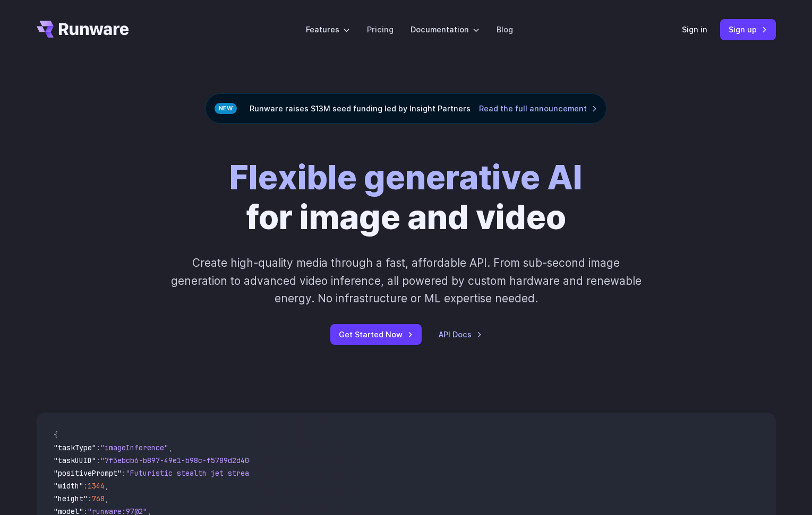 The image size is (812, 515). What do you see at coordinates (68, 486) in the screenshot?
I see `span: "width"` at bounding box center [68, 486].